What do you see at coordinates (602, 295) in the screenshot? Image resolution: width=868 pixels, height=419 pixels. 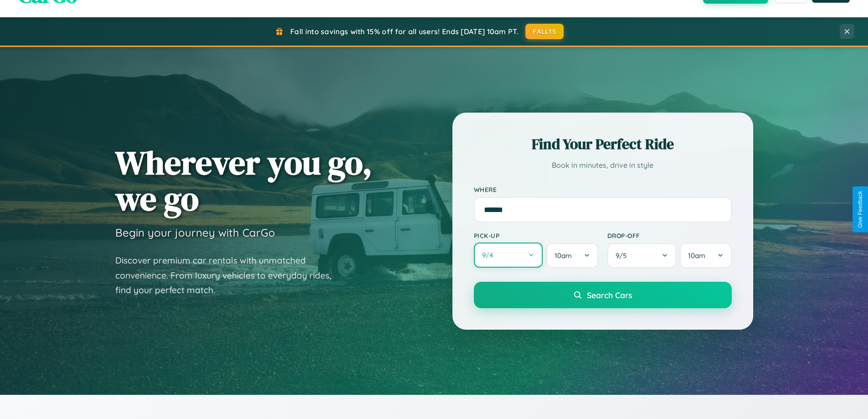 I see `button: Search Cars` at bounding box center [602, 295].